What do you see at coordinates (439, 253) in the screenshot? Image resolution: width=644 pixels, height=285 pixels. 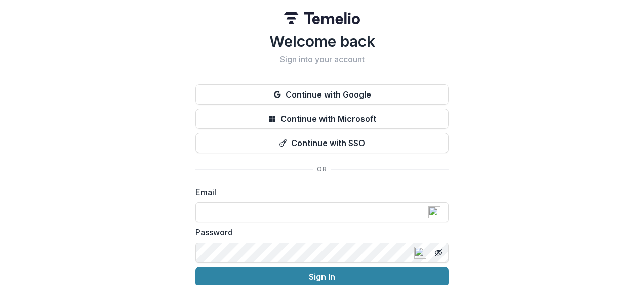 I see `button: Toggle password visibility` at bounding box center [439, 253].